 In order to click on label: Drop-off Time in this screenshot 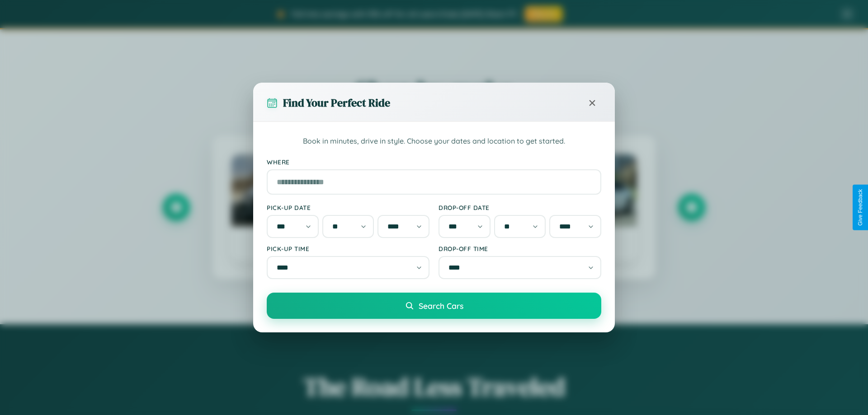, I will do `click(520, 248)`.